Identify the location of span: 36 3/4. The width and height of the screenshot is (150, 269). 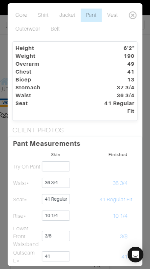
(120, 184).